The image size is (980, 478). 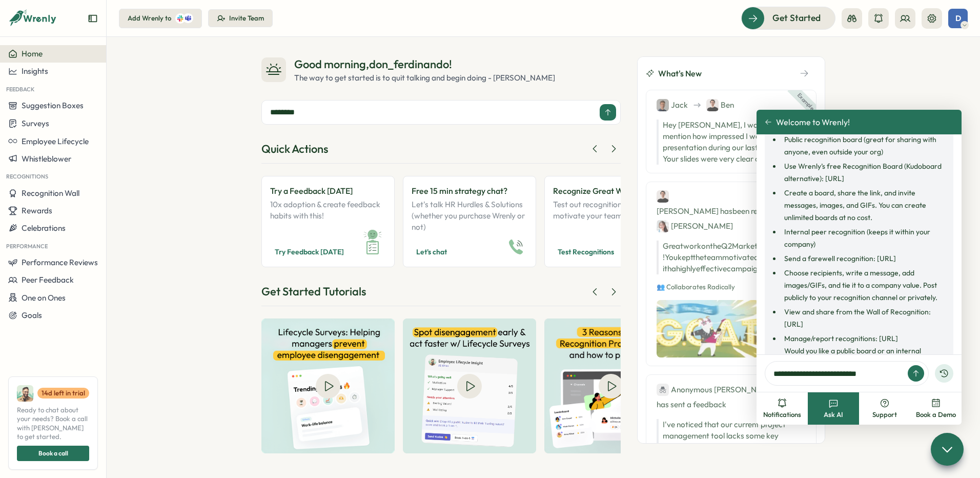 I want to click on button: Ask AI, so click(x=834, y=408).